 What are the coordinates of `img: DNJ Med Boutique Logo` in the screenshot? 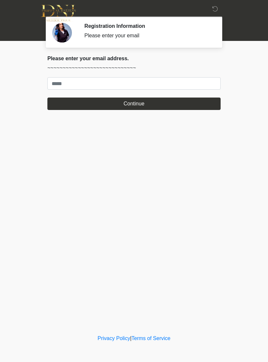 It's located at (58, 13).